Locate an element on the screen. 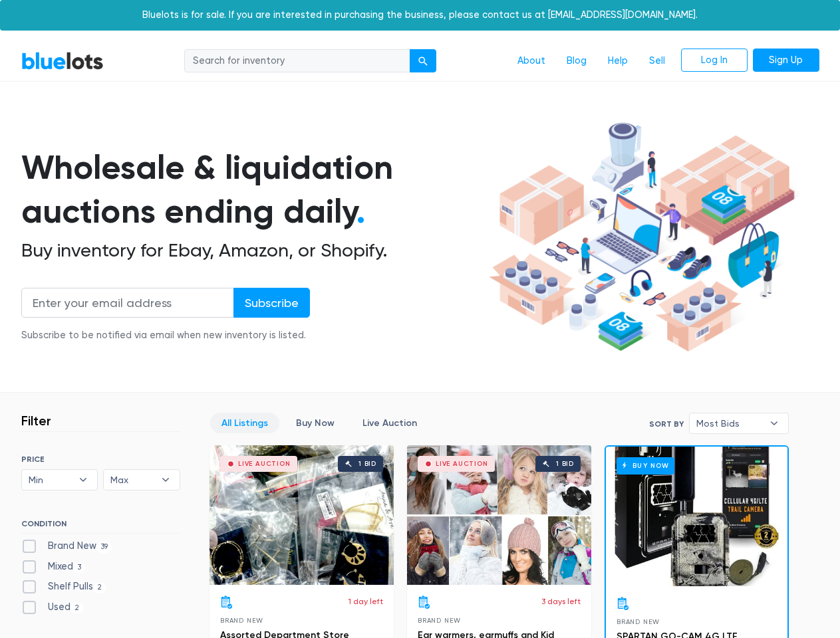 The image size is (840, 638). span: Most Bids is located at coordinates (729, 423).